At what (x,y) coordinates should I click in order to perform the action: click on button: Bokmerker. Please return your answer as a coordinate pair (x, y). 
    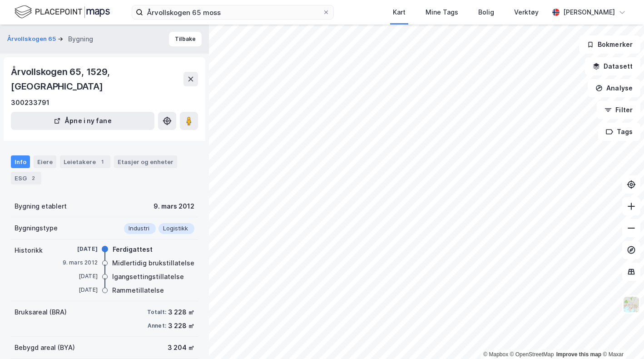
    Looking at the image, I should click on (609, 45).